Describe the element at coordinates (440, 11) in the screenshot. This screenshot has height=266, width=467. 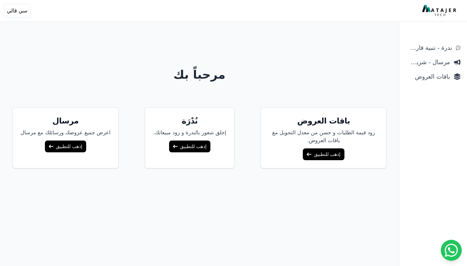
I see `img: MatajerTech Logo` at that location.